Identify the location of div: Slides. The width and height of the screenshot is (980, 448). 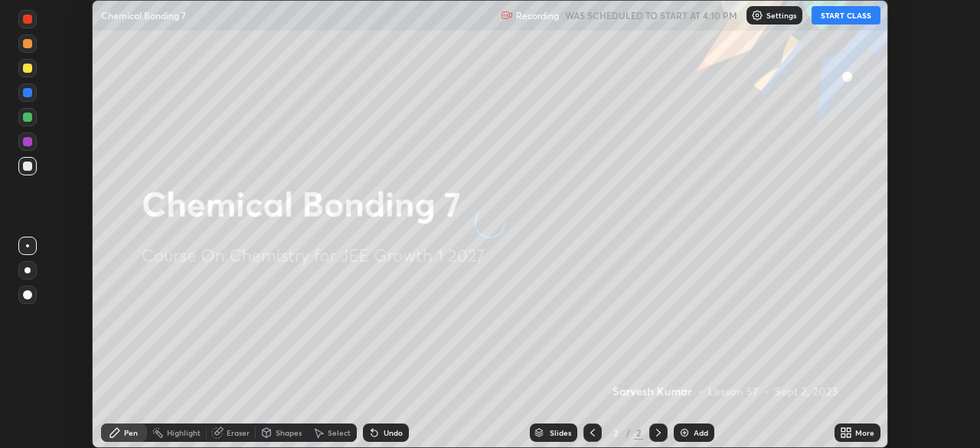
(561, 432).